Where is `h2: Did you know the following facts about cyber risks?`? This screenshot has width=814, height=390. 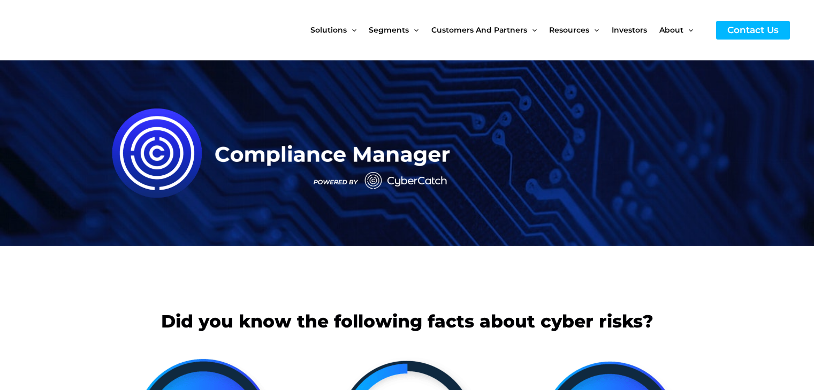
h2: Did you know the following facts about cyber risks? is located at coordinates (407, 321).